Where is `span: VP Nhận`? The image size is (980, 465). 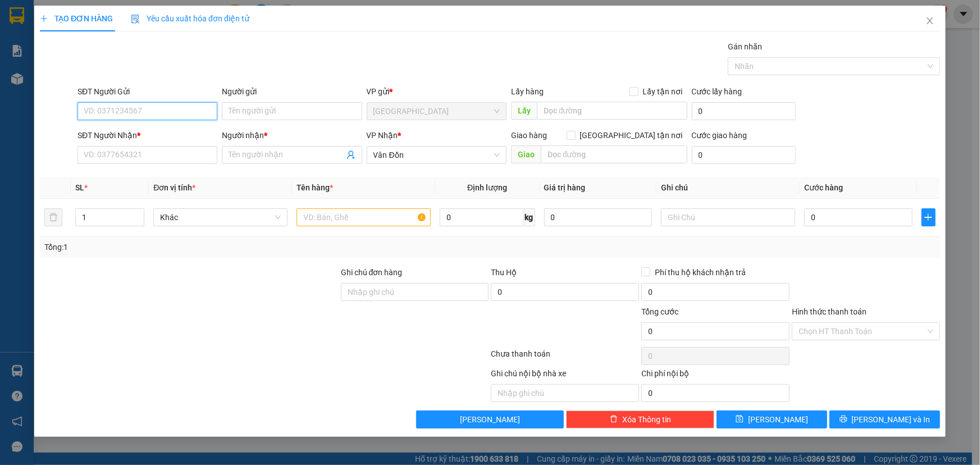 span: VP Nhận is located at coordinates (382, 135).